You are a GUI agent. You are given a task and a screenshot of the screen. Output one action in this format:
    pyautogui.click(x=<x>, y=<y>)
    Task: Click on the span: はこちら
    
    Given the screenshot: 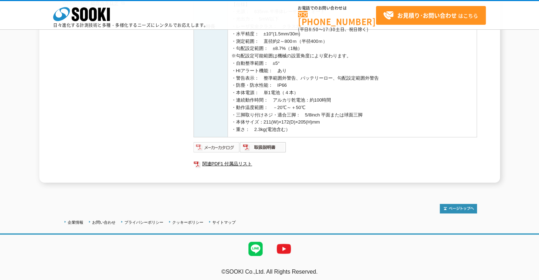 What is the action you would take?
    pyautogui.click(x=430, y=16)
    